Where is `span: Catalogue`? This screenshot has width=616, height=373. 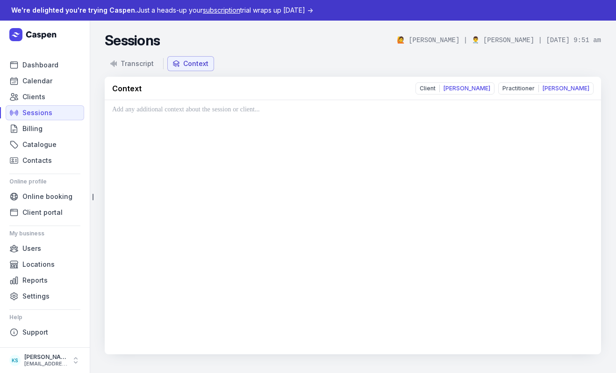 span: Catalogue is located at coordinates (39, 144).